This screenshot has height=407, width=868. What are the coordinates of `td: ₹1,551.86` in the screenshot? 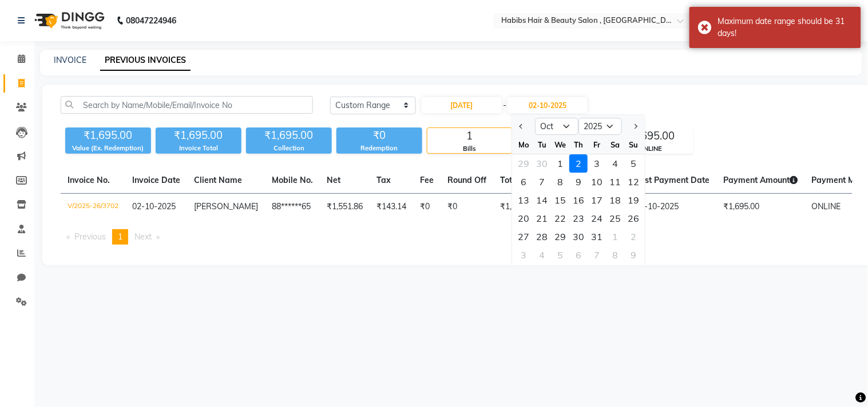 It's located at (345, 207).